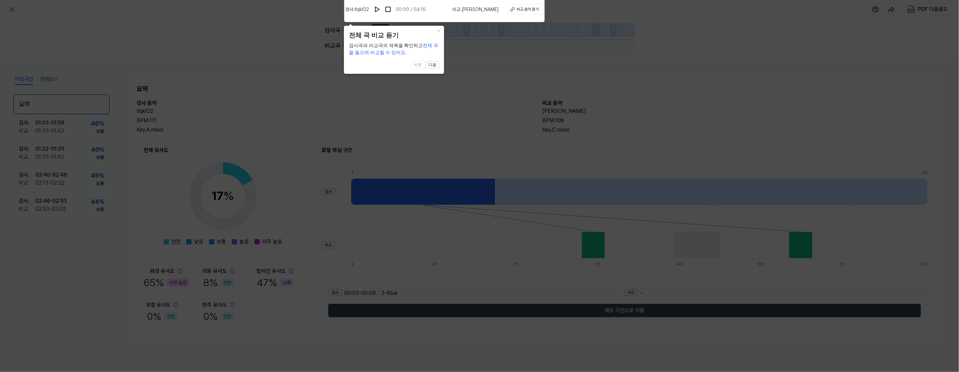 This screenshot has width=959, height=372. What do you see at coordinates (388, 9) in the screenshot?
I see `img: stop` at bounding box center [388, 9].